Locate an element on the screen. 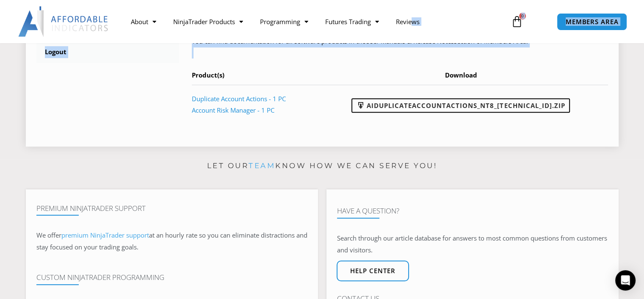  a: NinjaTrader Products is located at coordinates (208, 21).